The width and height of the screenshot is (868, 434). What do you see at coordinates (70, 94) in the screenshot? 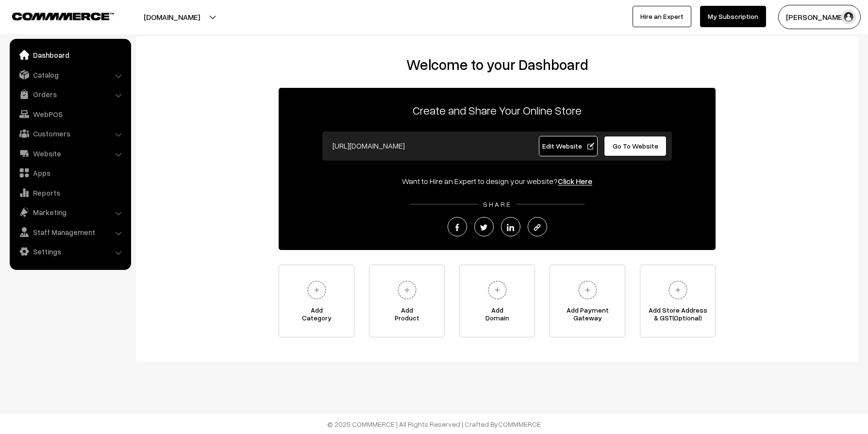
I see `a: Orders` at bounding box center [70, 94].